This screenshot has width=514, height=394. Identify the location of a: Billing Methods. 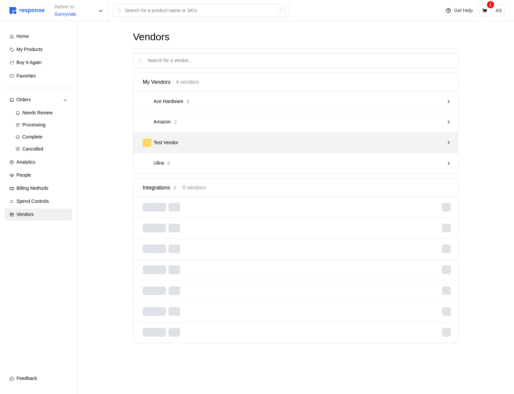
(38, 189).